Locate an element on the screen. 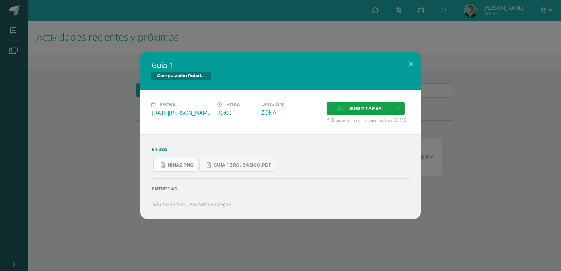 This screenshot has width=561, height=271. a: Enlace is located at coordinates (159, 149).